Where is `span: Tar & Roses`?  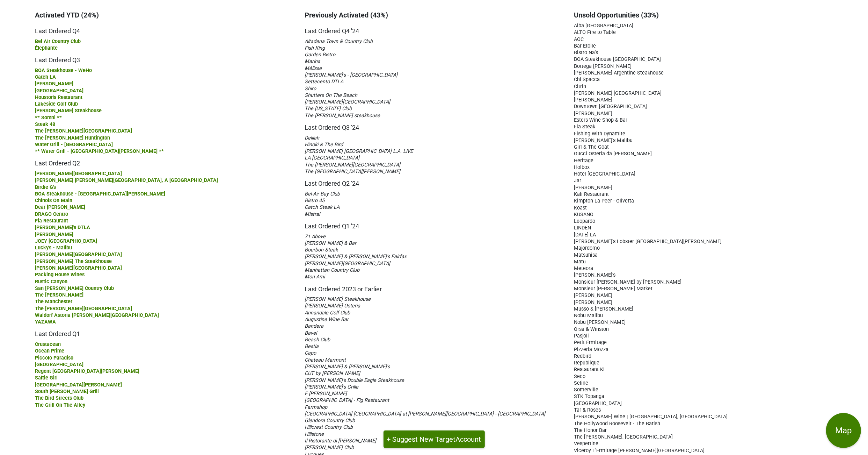
span: Tar & Roses is located at coordinates (587, 410).